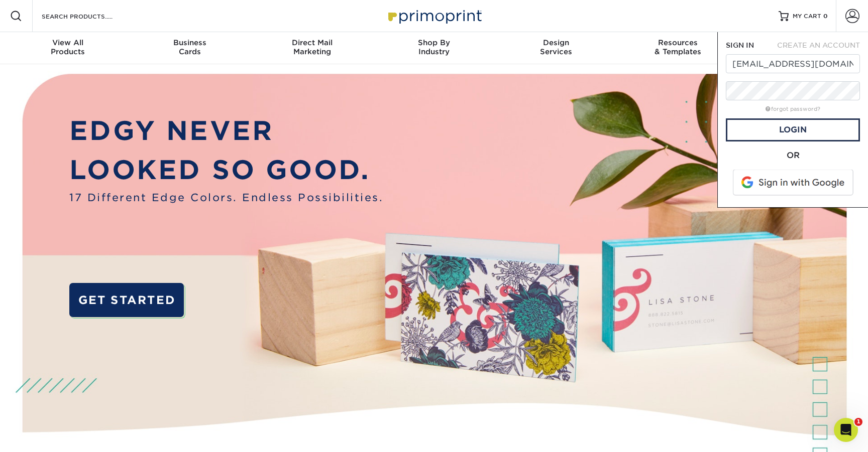 This screenshot has height=452, width=868. Describe the element at coordinates (818, 45) in the screenshot. I see `span: CREATE AN ACCOUNT` at that location.